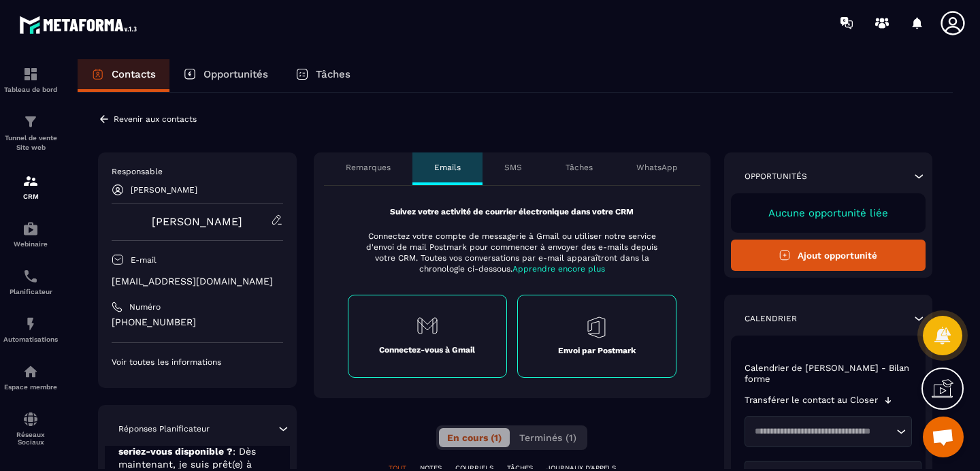  What do you see at coordinates (475, 438) in the screenshot?
I see `span: En cours (1)` at bounding box center [475, 438].